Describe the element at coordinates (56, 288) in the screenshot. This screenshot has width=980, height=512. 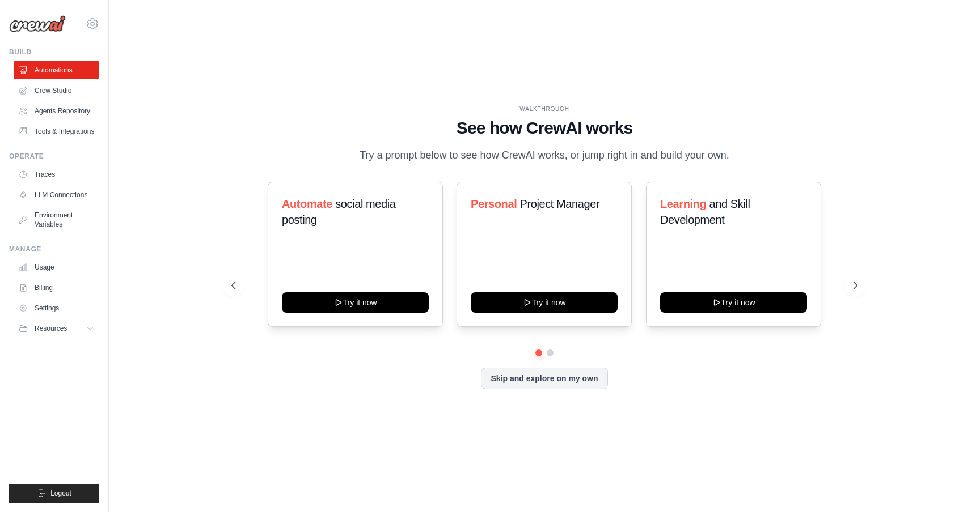
I see `a: Billing` at that location.